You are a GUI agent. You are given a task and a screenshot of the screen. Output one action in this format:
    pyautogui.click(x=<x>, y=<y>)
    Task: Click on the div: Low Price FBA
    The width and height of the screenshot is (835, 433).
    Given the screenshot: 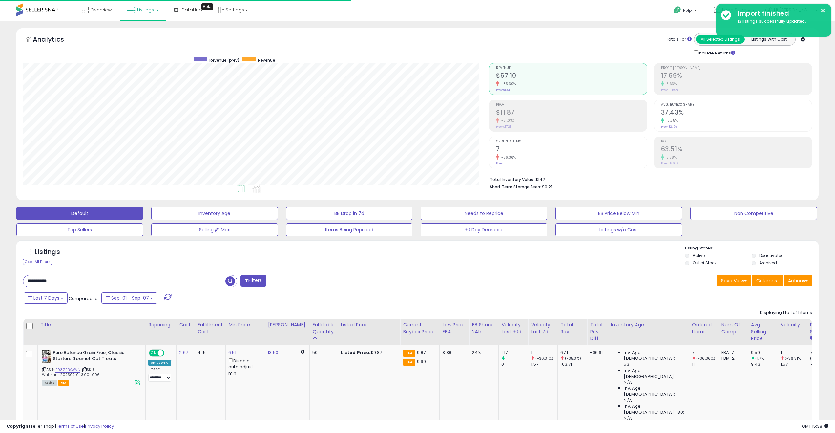 What is the action you would take?
    pyautogui.click(x=454, y=328)
    